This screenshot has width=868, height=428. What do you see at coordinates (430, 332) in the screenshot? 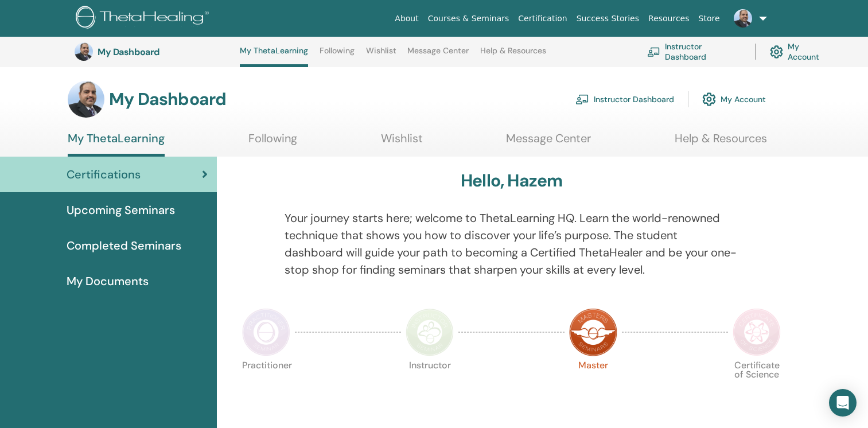
I see `img: Instructor` at bounding box center [430, 332].